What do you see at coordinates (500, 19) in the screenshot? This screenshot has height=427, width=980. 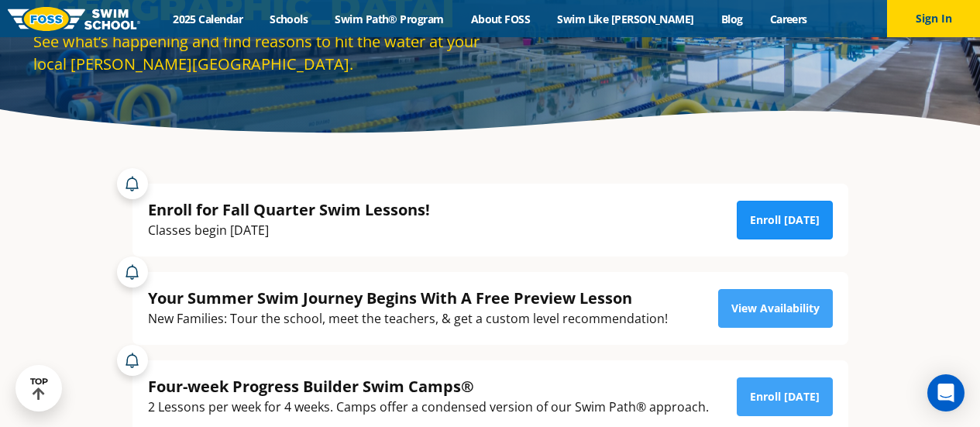 I see `a: About FOSS` at bounding box center [500, 19].